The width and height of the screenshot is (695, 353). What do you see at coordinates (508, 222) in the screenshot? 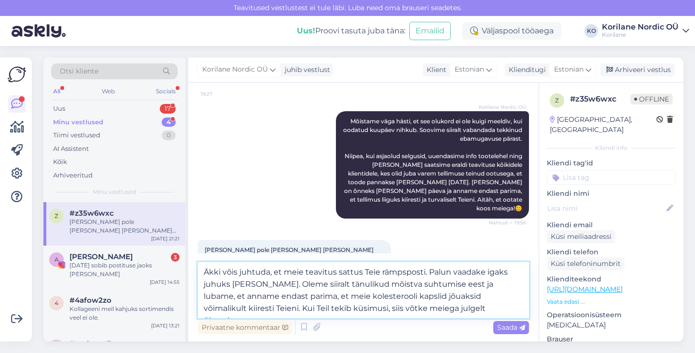
I see `span: Nähtud ✓ 19:56` at bounding box center [508, 222].